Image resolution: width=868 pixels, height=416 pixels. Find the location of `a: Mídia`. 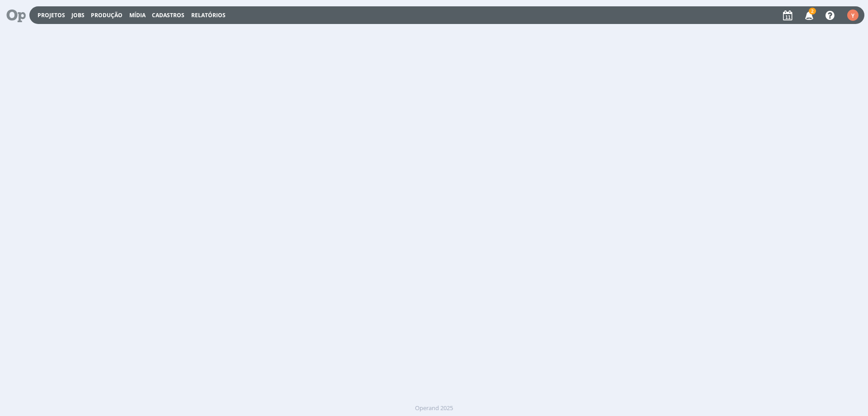

a: Mídia is located at coordinates (138, 15).